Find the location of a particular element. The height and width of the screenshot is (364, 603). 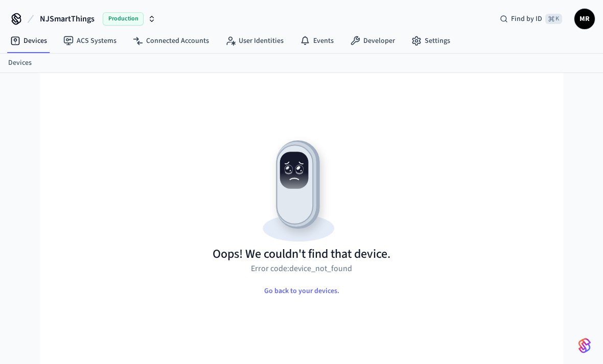

span: ⌘ K is located at coordinates (553, 19).